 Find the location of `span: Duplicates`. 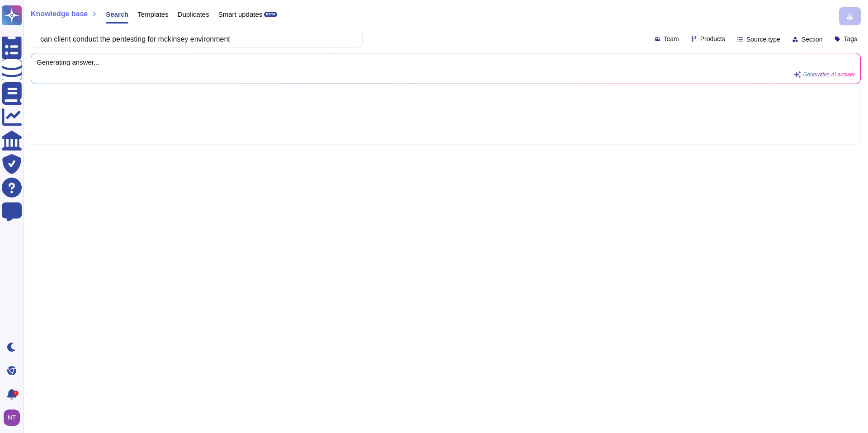

span: Duplicates is located at coordinates (194, 14).